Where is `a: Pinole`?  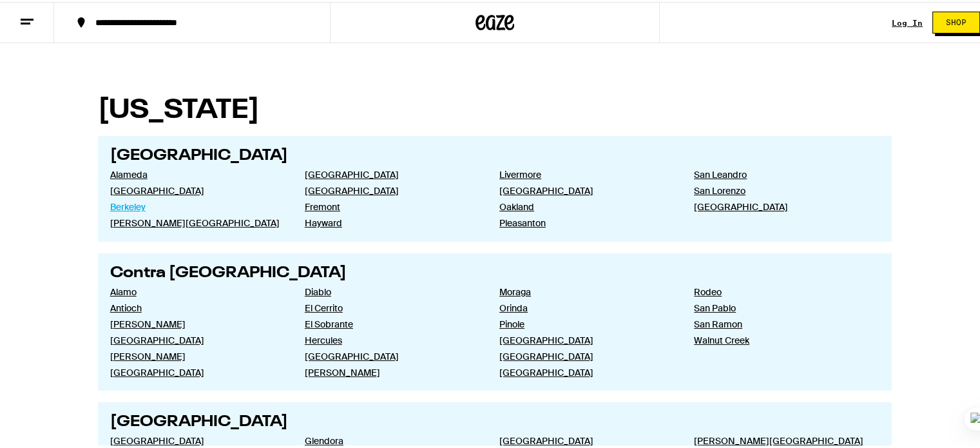 a: Pinole is located at coordinates (587, 322).